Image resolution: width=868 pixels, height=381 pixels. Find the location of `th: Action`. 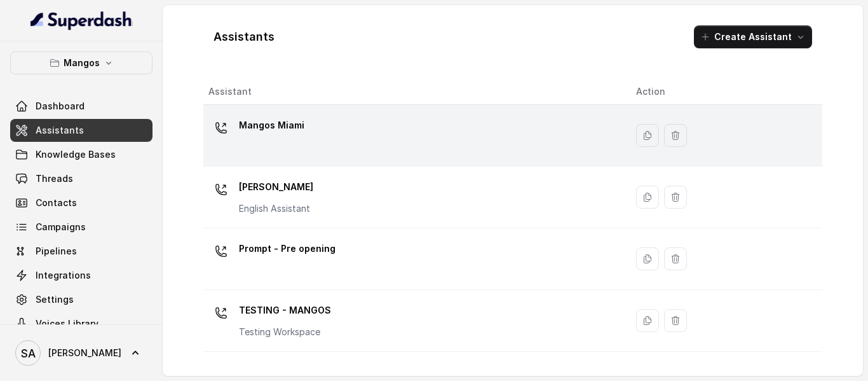

th: Action is located at coordinates (724, 92).